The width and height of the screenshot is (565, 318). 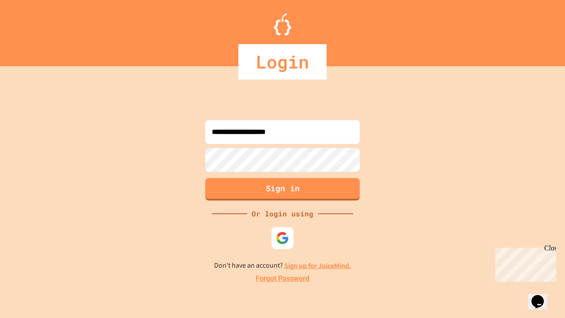 I want to click on img: Logo.svg, so click(x=282, y=24).